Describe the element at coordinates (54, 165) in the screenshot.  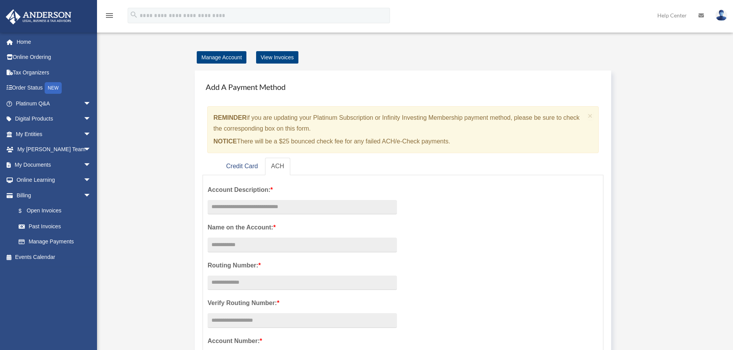
I see `a: My Documentsarrow_drop_down` at that location.